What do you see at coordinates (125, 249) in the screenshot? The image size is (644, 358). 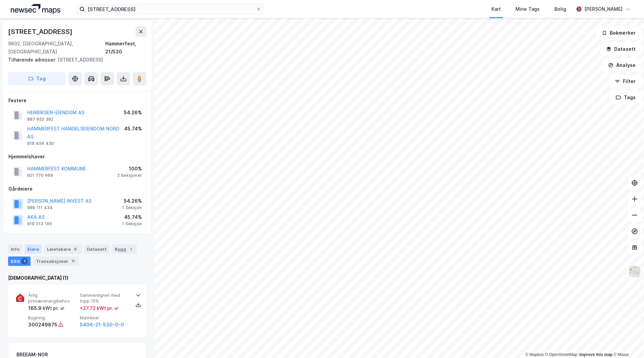 I see `div: Bygg` at bounding box center [125, 249].